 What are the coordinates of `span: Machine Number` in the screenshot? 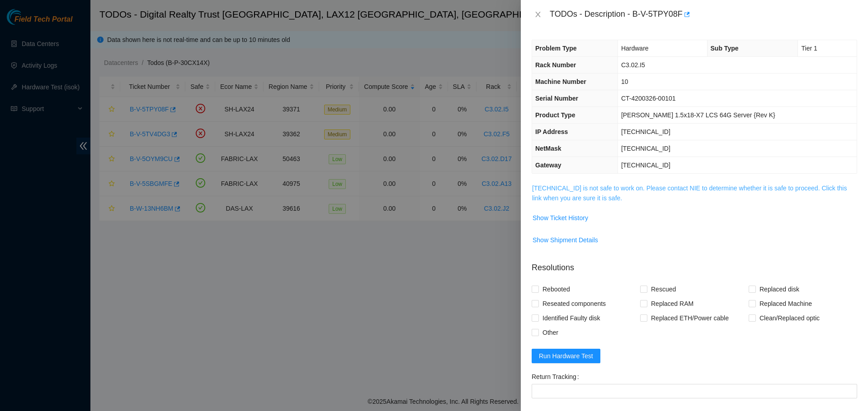 It's located at (561, 82).